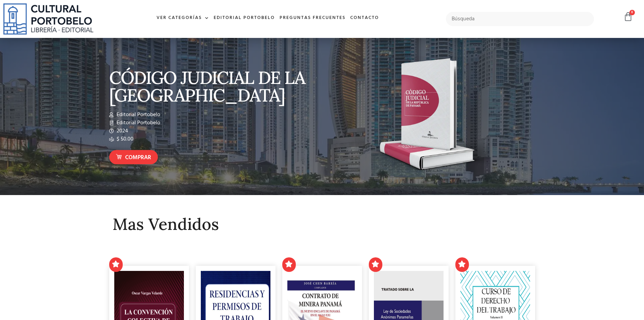  I want to click on a: Editorial Portobelo, so click(244, 18).